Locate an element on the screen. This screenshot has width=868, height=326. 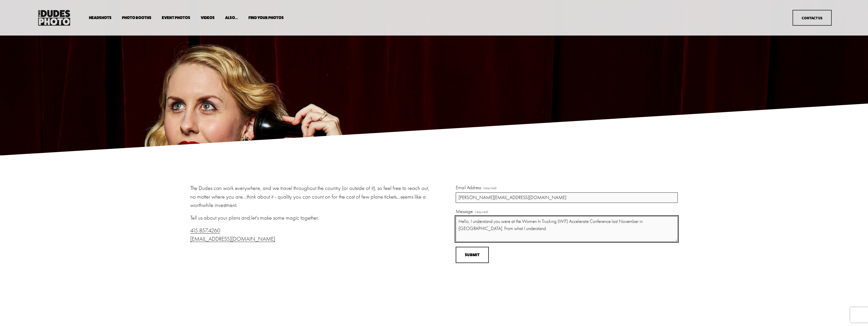
span: Submit is located at coordinates (472, 255).